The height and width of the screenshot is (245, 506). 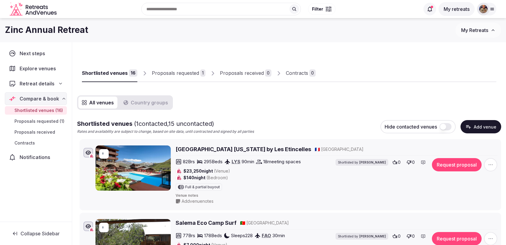 I want to click on span: My Retreats, so click(x=475, y=30).